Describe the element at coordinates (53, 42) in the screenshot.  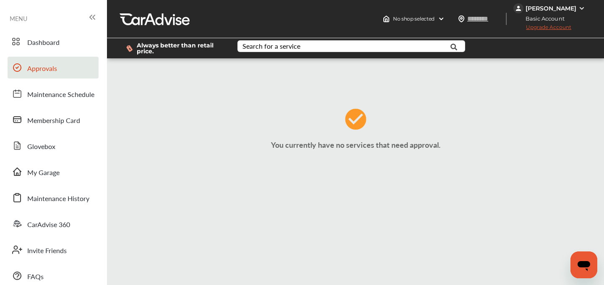
I see `a: Dashboard` at that location.